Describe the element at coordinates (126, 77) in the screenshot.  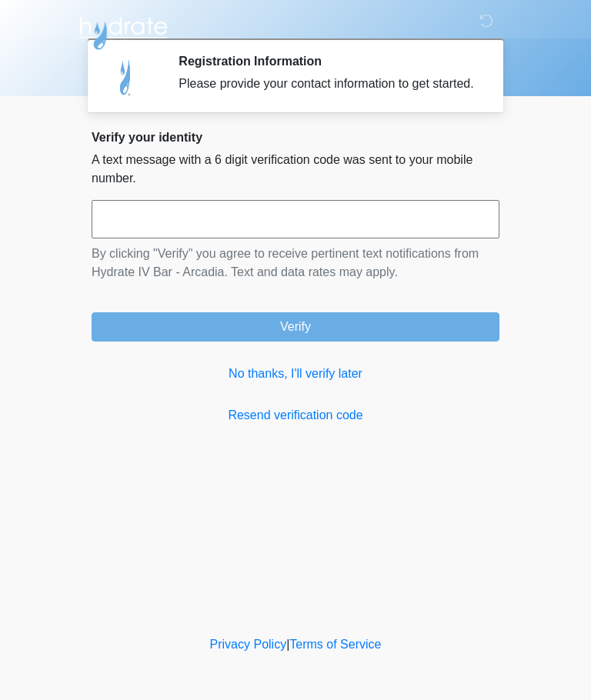
I see `img: Agent Avatar` at that location.